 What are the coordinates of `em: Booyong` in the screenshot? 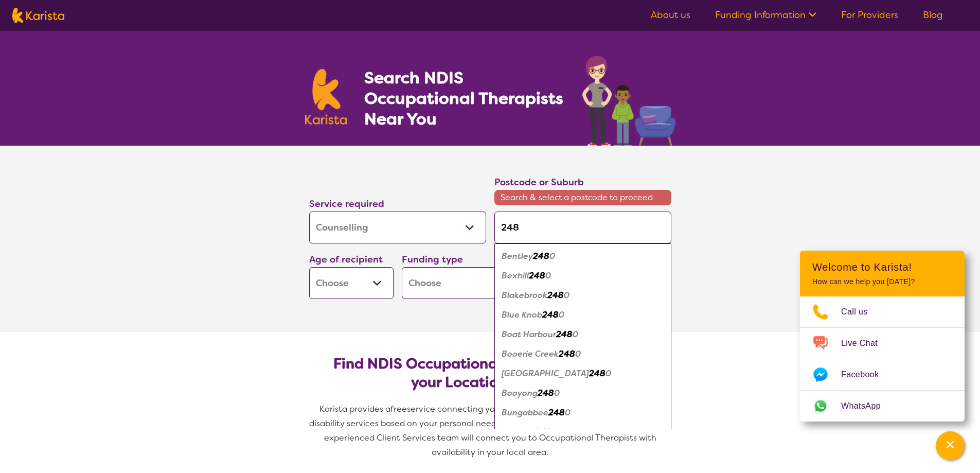 It's located at (520, 393).